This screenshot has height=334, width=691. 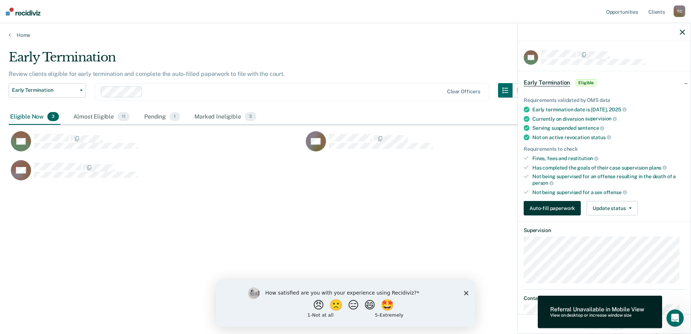 I want to click on a: Navigate to form link, so click(x=554, y=208).